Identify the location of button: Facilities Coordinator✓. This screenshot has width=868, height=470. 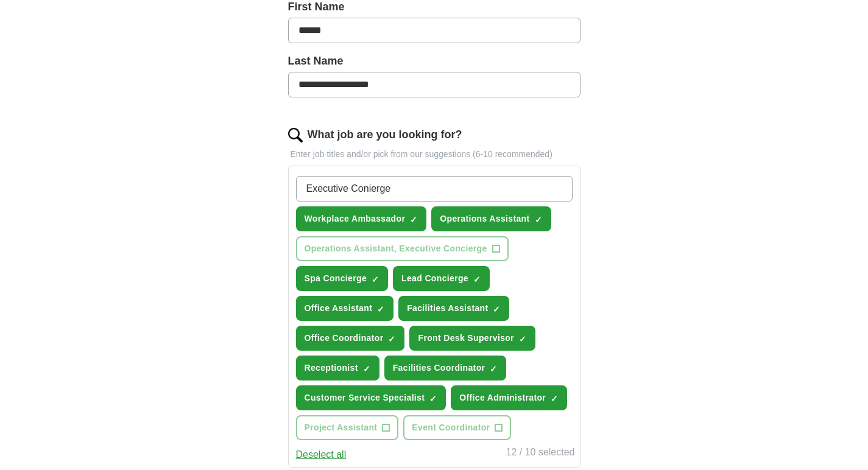
(445, 368).